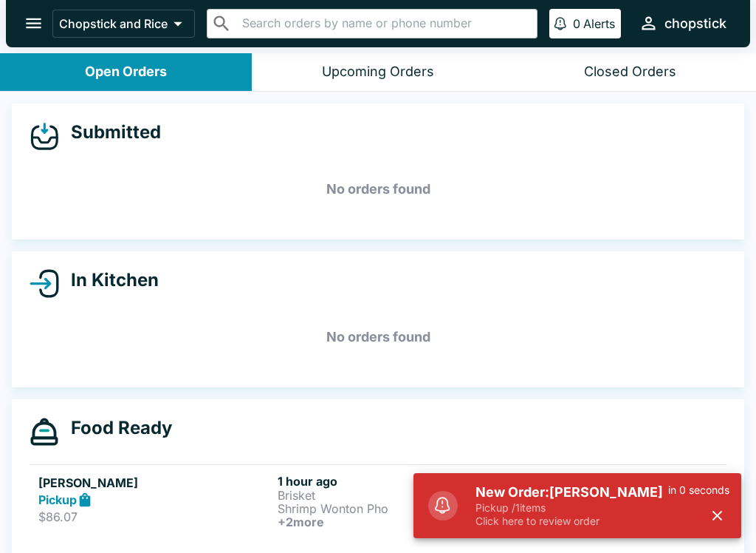 Image resolution: width=756 pixels, height=553 pixels. What do you see at coordinates (630, 72) in the screenshot?
I see `div: Closed Orders` at bounding box center [630, 72].